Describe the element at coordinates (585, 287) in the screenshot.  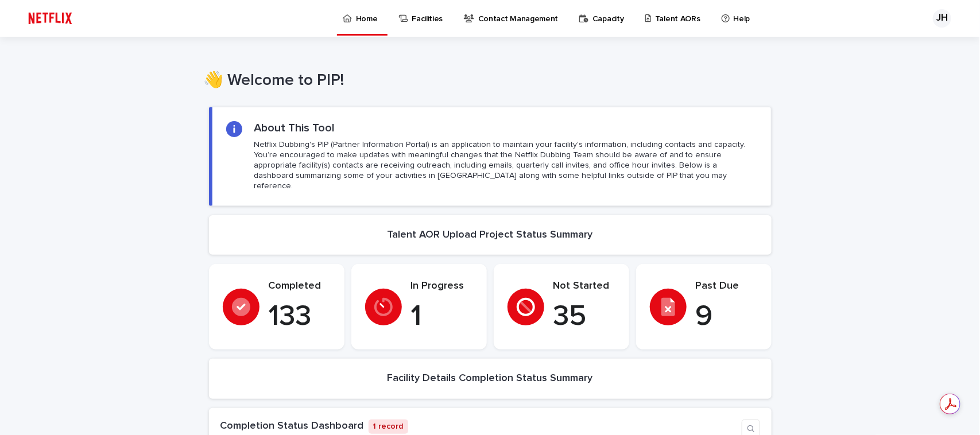
I see `p: Not Started` at that location.